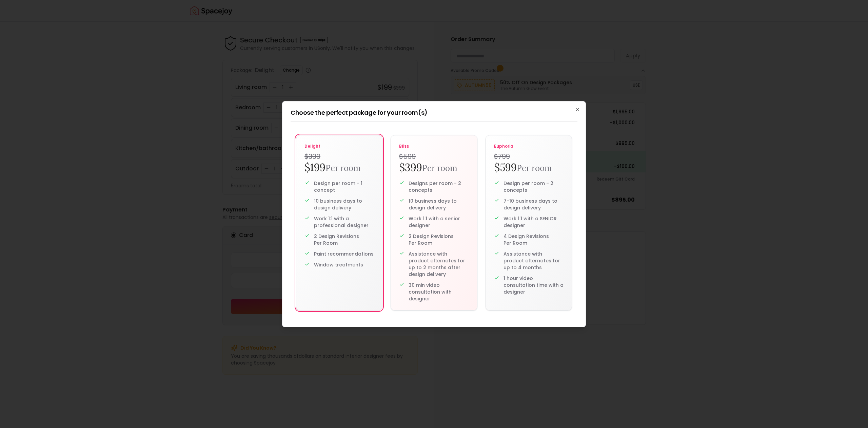 The image size is (868, 428). What do you see at coordinates (528, 156) in the screenshot?
I see `h4: $799` at bounding box center [528, 156].